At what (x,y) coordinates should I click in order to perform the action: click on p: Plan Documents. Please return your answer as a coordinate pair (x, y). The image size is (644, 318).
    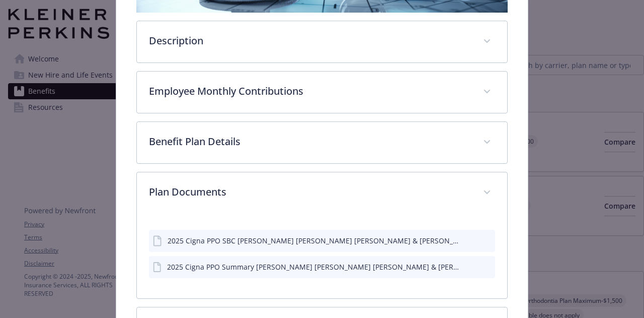
    Looking at the image, I should click on (310, 192).